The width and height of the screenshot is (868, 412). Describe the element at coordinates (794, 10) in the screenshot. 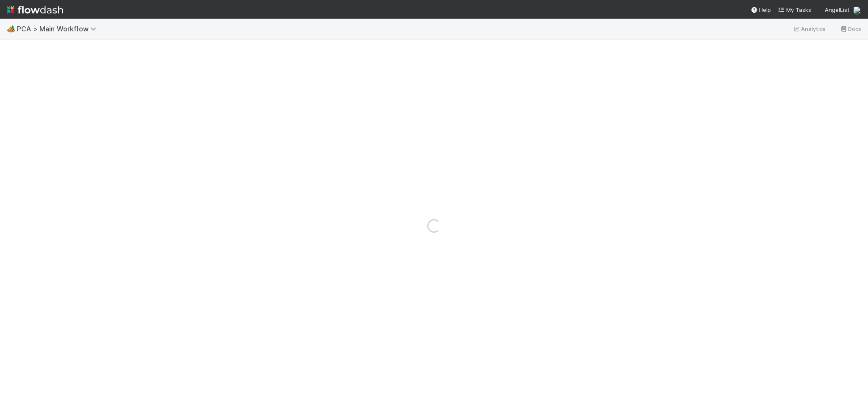

I see `span: My Tasks` at that location.